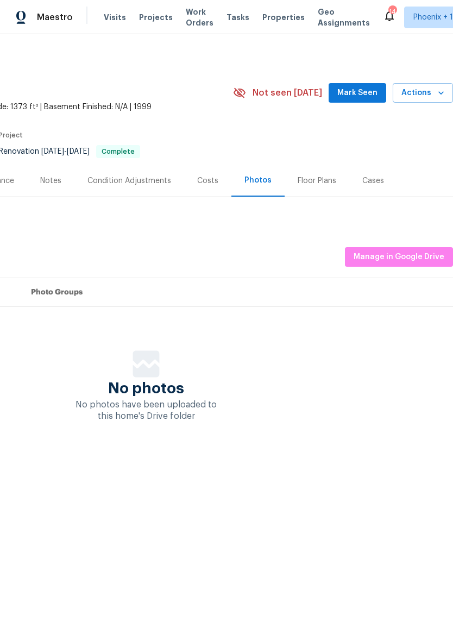 The width and height of the screenshot is (453, 622). Describe the element at coordinates (392, 12) in the screenshot. I see `div: 14` at that location.